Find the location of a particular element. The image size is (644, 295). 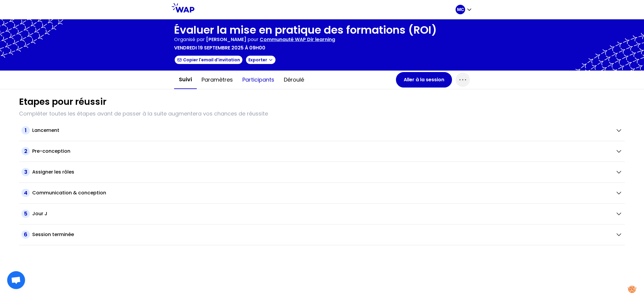

h2: Assigner les rôles is located at coordinates (53, 172).